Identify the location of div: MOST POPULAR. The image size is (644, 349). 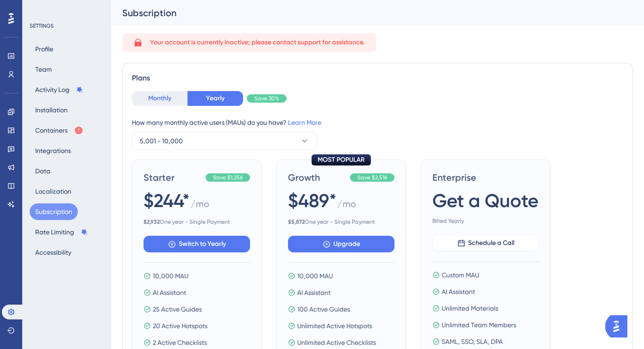
(341, 160).